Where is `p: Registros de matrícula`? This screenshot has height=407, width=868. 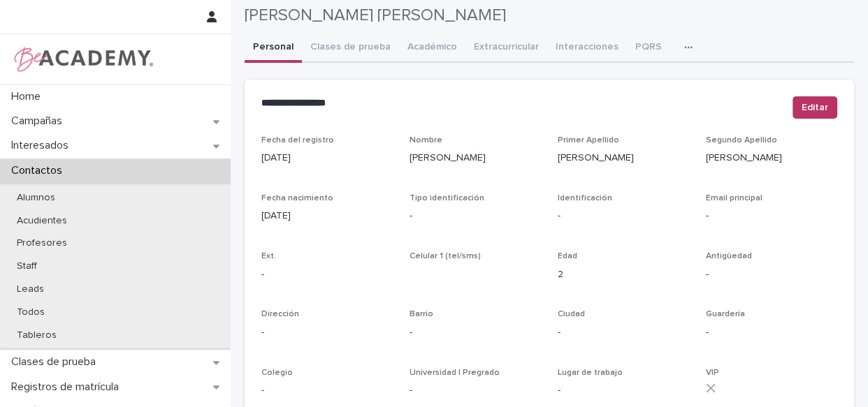 p: Registros de matrícula is located at coordinates (68, 387).